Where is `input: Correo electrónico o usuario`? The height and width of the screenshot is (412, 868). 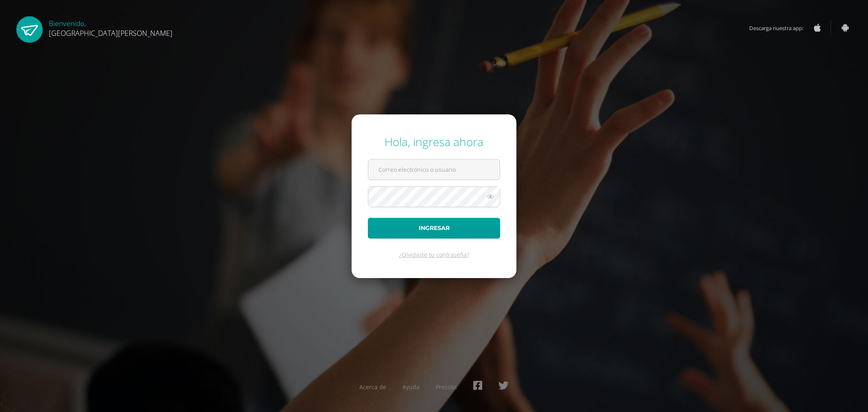 input: Correo electrónico o usuario is located at coordinates (434, 170).